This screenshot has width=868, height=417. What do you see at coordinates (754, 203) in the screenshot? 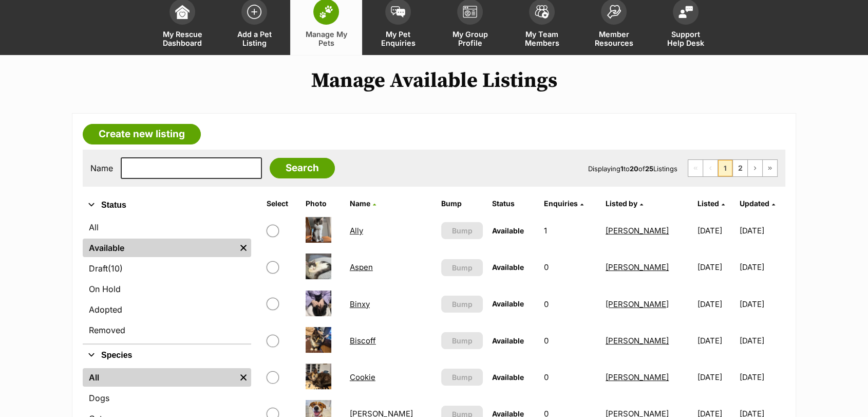
I see `span: Updated` at bounding box center [754, 203].